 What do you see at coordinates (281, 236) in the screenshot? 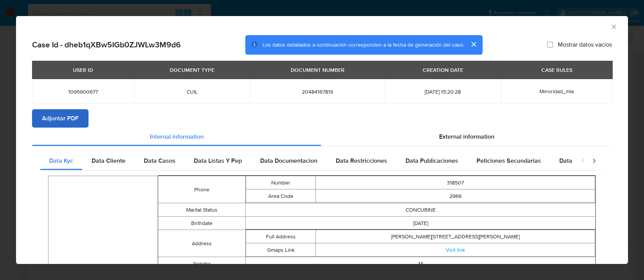
I see `td: Full Address` at bounding box center [281, 236].